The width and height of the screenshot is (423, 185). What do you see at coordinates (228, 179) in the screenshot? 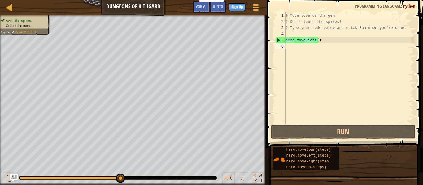
I see `button: Adjust volume` at bounding box center [228, 179].